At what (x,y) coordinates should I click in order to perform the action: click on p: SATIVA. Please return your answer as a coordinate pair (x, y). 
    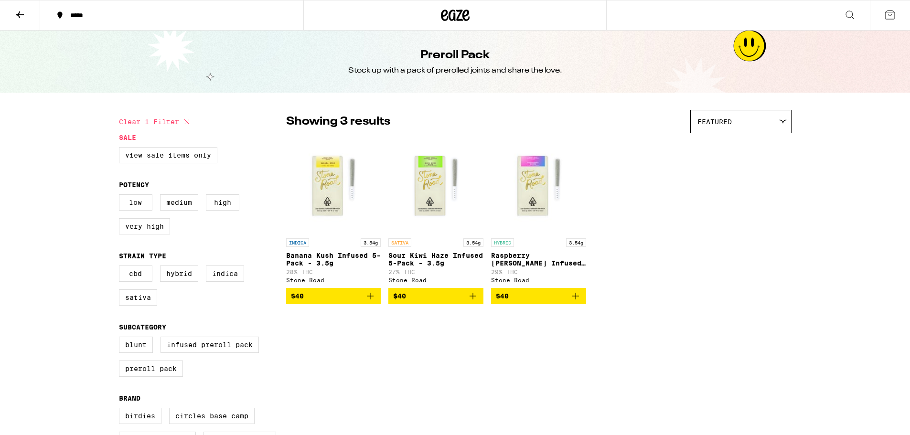
    Looking at the image, I should click on (400, 243).